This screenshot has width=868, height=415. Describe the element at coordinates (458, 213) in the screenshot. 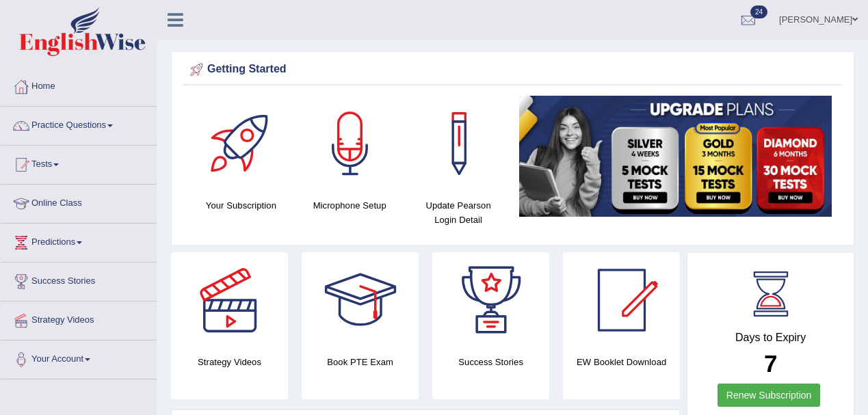

I see `h4: Update Pearson Login Detail` at that location.